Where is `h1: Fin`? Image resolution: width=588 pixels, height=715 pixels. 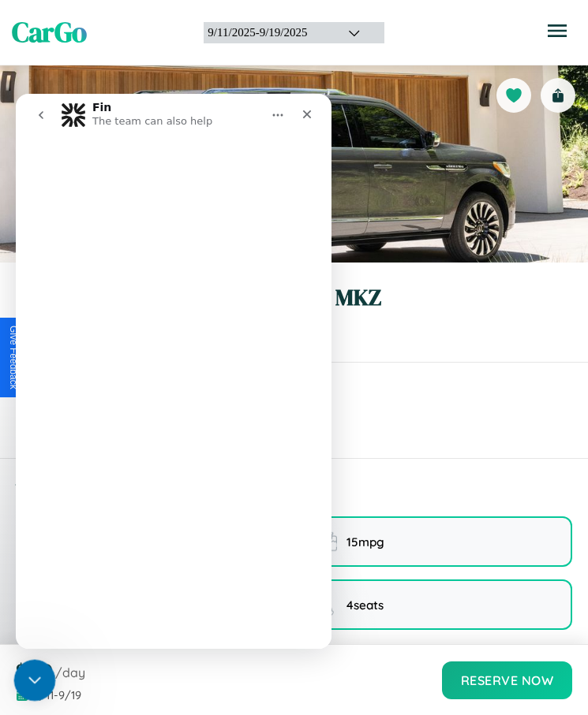 h1: Fin is located at coordinates (86, 13).